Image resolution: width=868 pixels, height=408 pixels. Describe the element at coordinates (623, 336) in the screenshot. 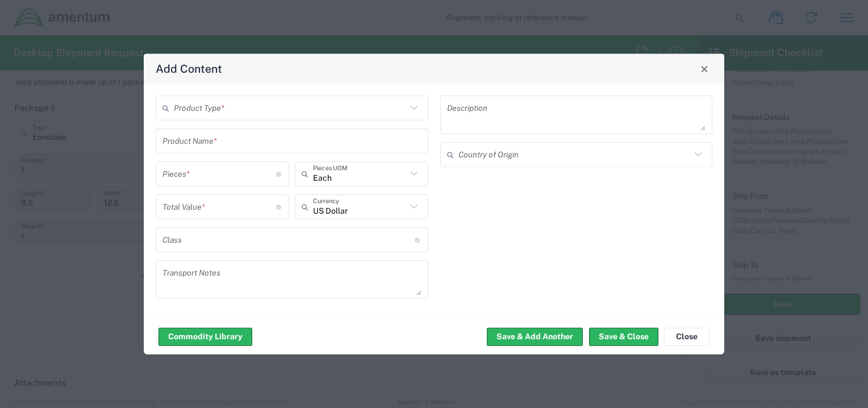

I see `button: Save & Close` at that location.